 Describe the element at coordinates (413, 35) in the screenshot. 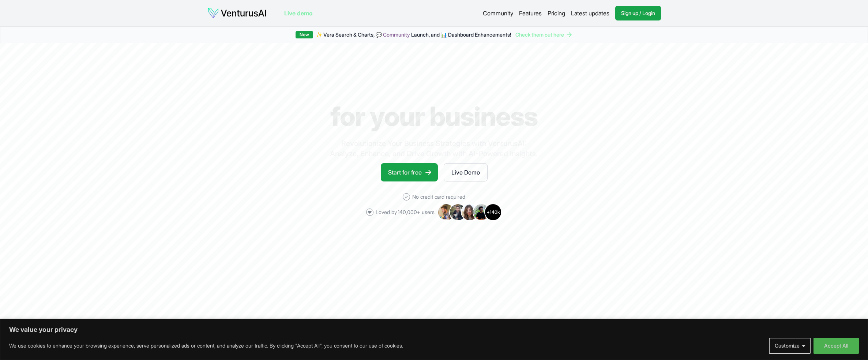

I see `span: ✨ Vera Search & Charts, 💬 Launch, and 📊 Dashboard Enhancements!` at that location.